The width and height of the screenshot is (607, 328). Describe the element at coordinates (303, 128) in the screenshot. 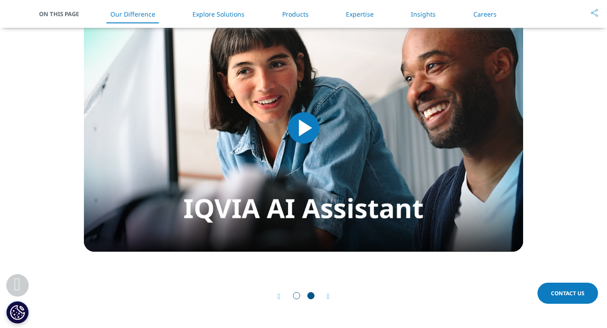

I see `video-js: Video Player` at that location.